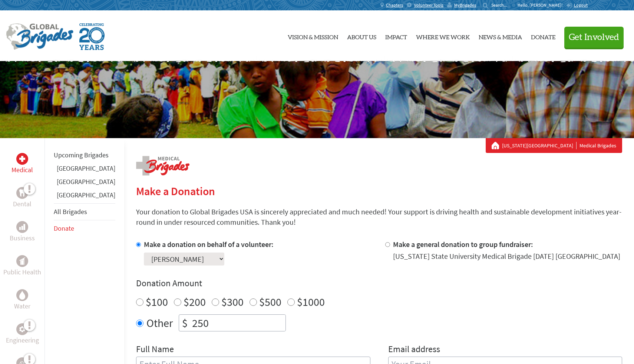  I want to click on a: MedicalMedical, so click(22, 164).